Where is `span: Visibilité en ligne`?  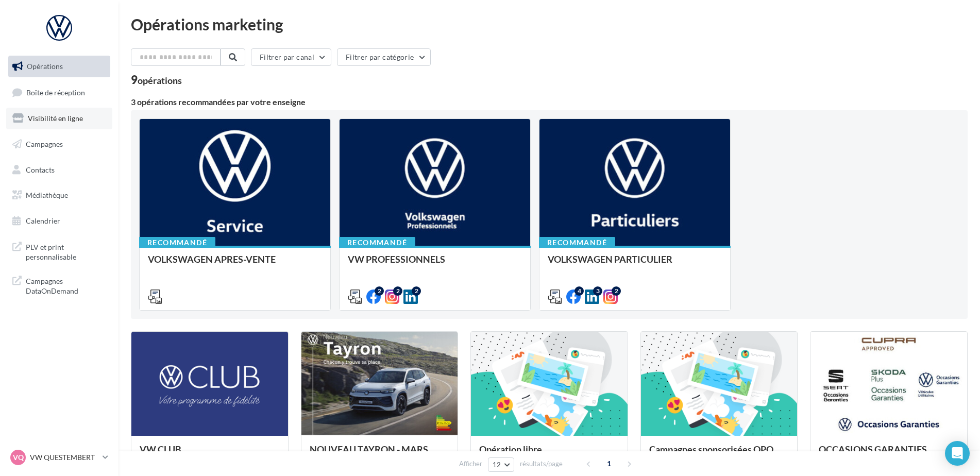
span: Visibilité en ligne is located at coordinates (55, 118).